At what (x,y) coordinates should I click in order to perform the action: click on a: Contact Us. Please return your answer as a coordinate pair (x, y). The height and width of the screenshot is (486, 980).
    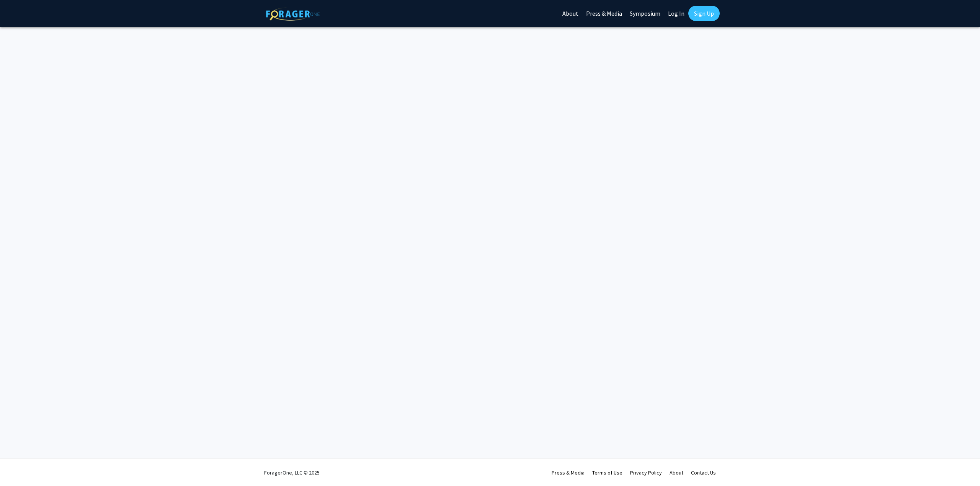
    Looking at the image, I should click on (704, 473).